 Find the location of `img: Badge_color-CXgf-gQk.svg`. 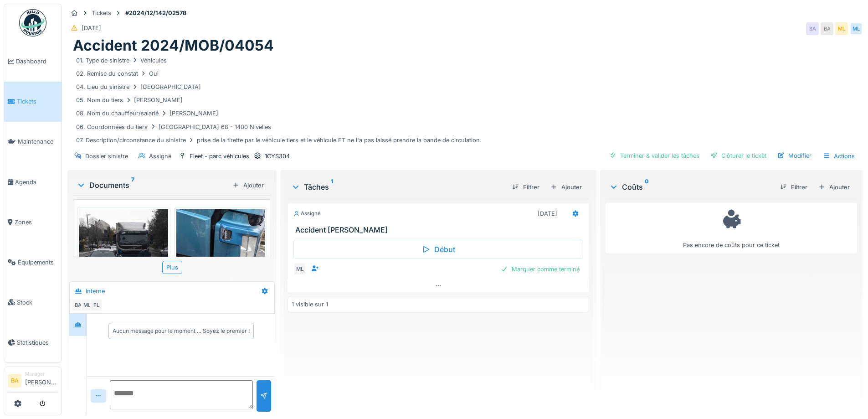

img: Badge_color-CXgf-gQk.svg is located at coordinates (33, 23).